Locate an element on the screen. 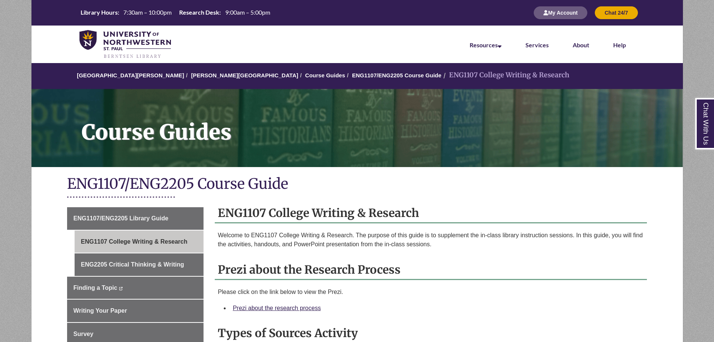 The image size is (714, 342). a: Resources is located at coordinates (485, 45).